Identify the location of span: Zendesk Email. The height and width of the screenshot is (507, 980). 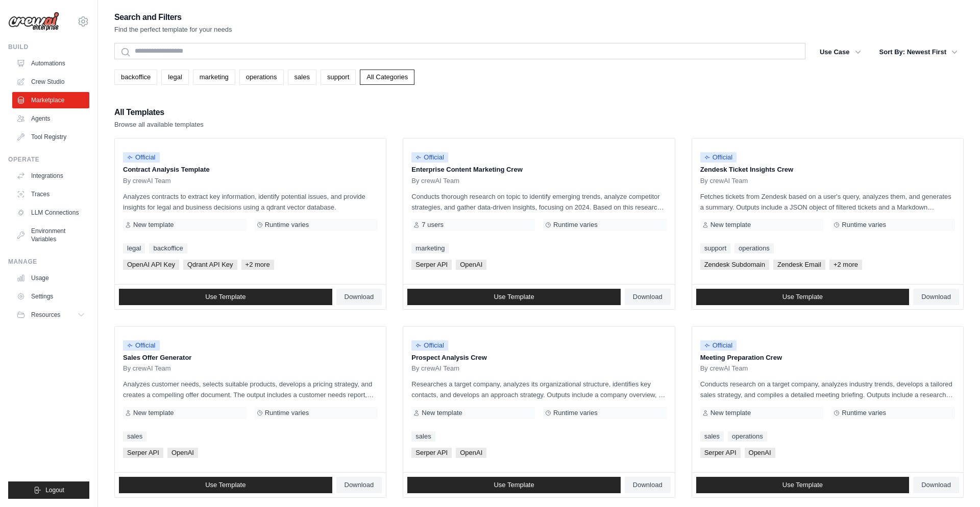
(799, 265).